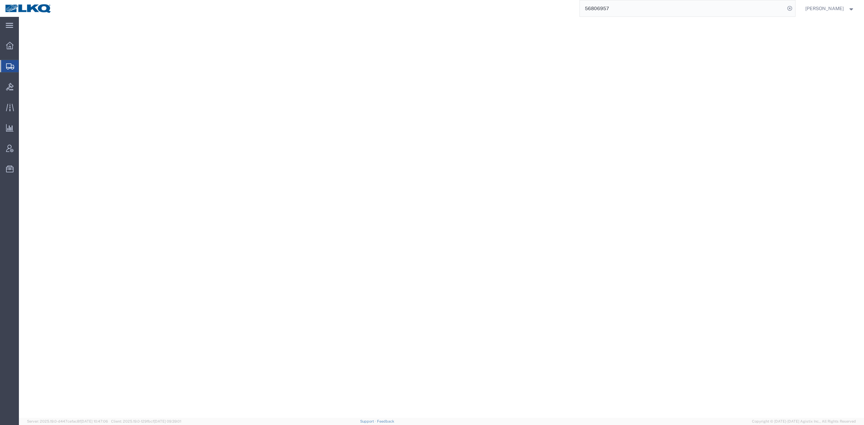  I want to click on a: Feedback, so click(385, 421).